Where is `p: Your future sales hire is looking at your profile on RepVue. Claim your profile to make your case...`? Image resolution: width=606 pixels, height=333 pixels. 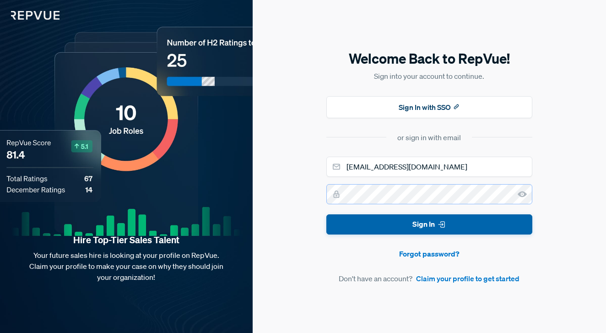 p: Your future sales hire is looking at your profile on RepVue. Claim your profile to make your case... is located at coordinates (126, 266).